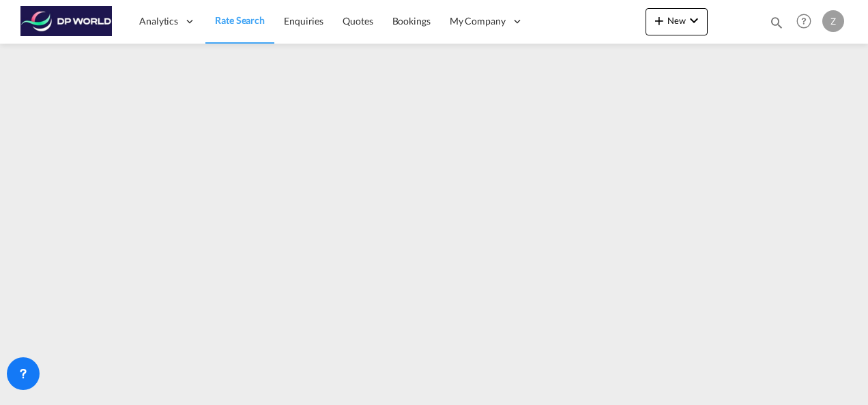  Describe the element at coordinates (833, 21) in the screenshot. I see `div: Z` at that location.